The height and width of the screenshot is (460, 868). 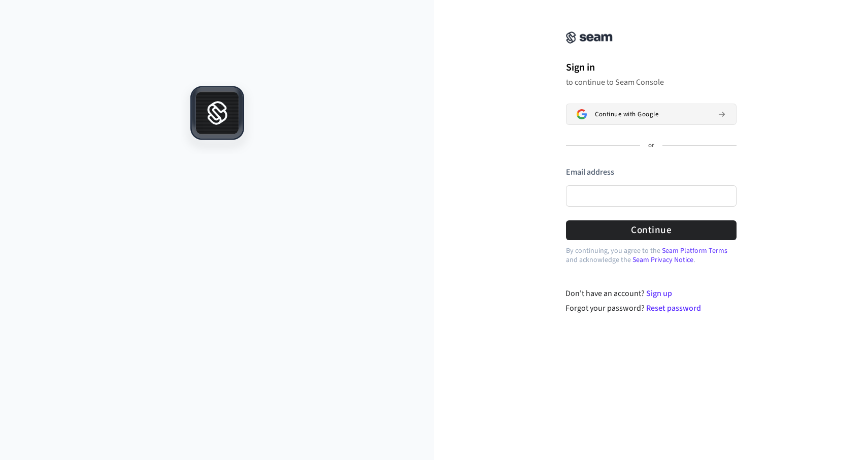 I want to click on a: Reset password, so click(x=674, y=309).